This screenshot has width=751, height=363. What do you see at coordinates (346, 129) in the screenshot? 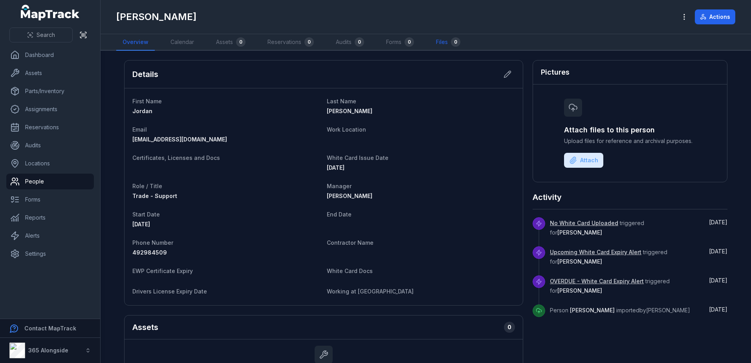
I see `span: Work Location` at bounding box center [346, 129].